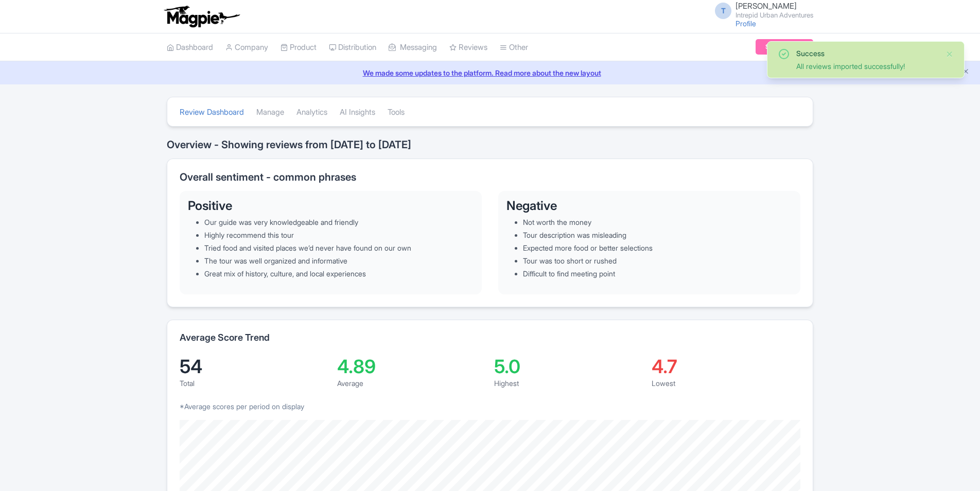  What do you see at coordinates (658, 274) in the screenshot?
I see `li: Difficult to find meeting point` at bounding box center [658, 274].